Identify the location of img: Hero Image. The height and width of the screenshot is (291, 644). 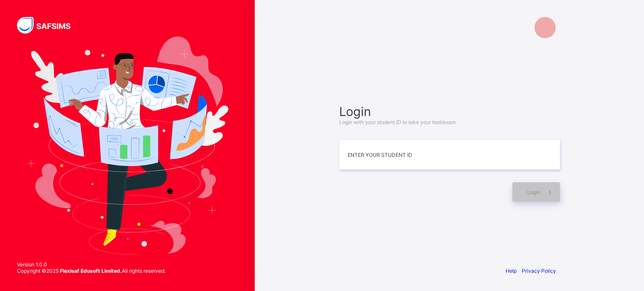
(127, 145).